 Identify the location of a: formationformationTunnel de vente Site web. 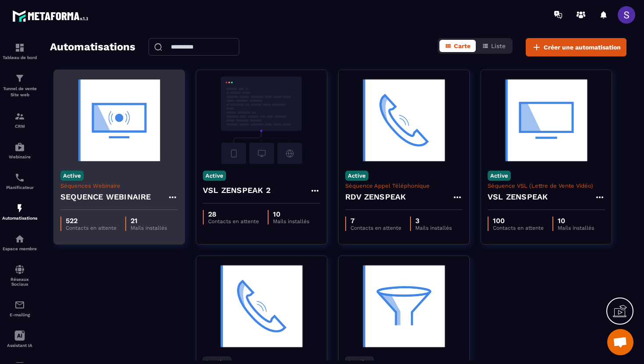
(20, 85).